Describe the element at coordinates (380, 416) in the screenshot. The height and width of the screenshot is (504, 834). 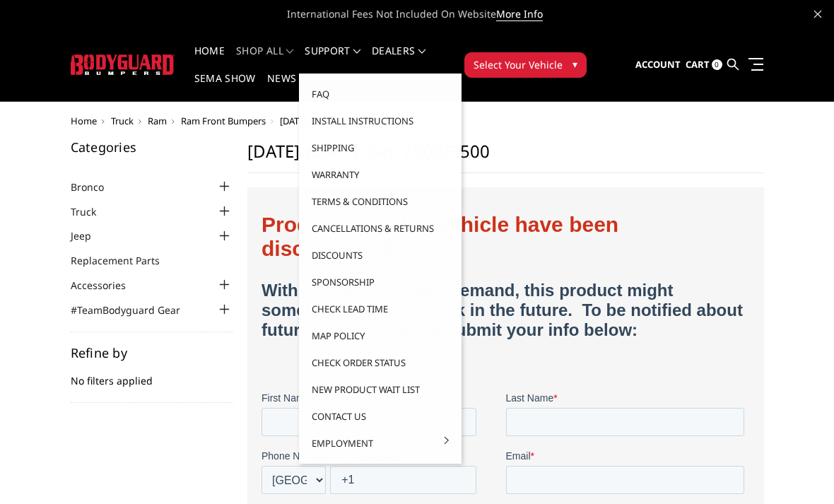
I see `a: Contact Us` at that location.